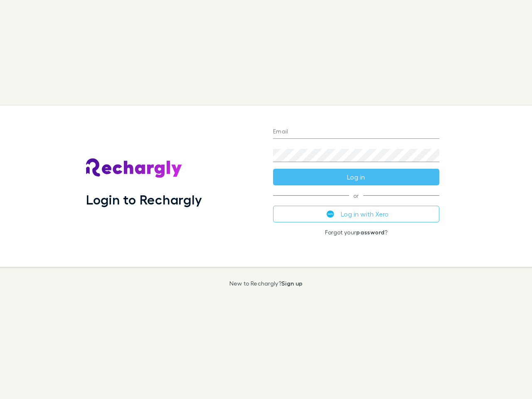 The height and width of the screenshot is (399, 532). Describe the element at coordinates (266, 283) in the screenshot. I see `p: New to Rechargly?` at that location.